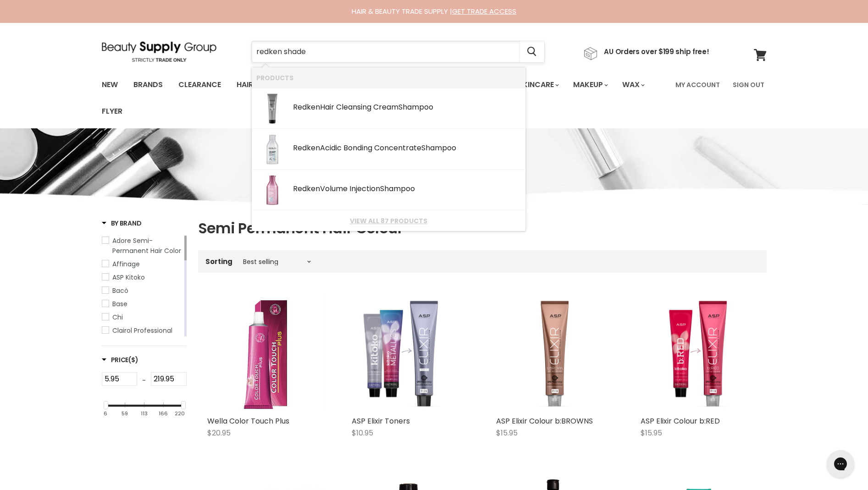  Describe the element at coordinates (117, 317) in the screenshot. I see `span: Chi` at that location.